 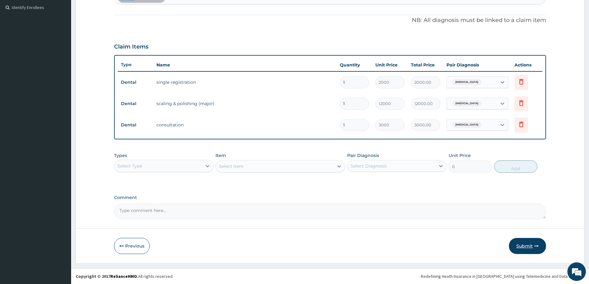 I want to click on div: Minimize live chat window, so click(x=109, y=11).